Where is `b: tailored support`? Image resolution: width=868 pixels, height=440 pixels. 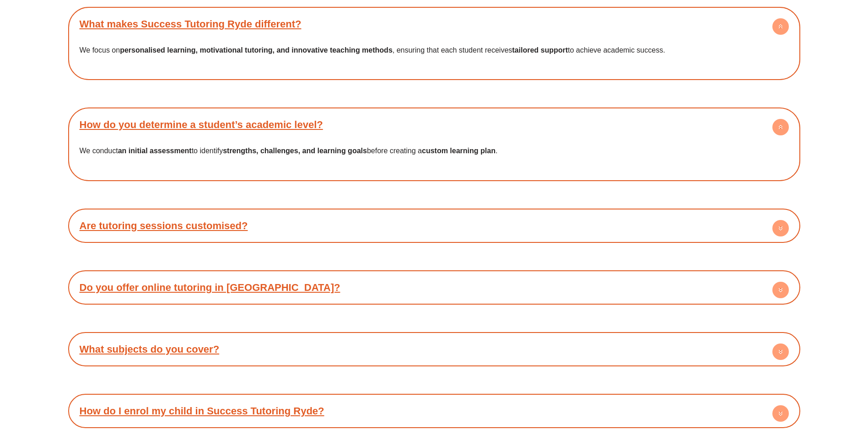
b: tailored support is located at coordinates (540, 50).